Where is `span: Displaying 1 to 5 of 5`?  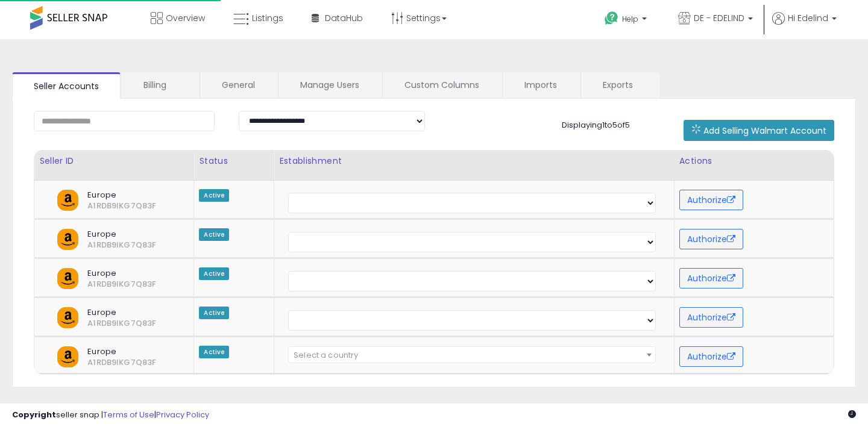 span: Displaying 1 to 5 of 5 is located at coordinates (595, 124).